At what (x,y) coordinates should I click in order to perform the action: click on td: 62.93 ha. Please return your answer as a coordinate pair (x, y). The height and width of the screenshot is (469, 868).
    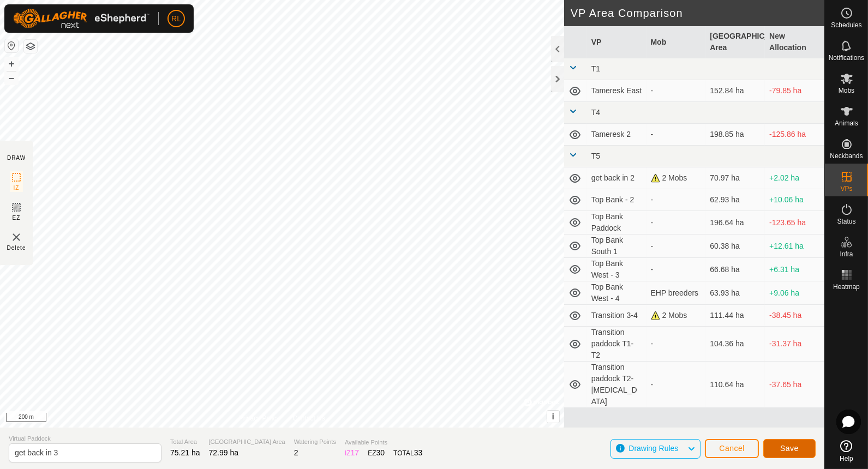
    Looking at the image, I should click on (735, 200).